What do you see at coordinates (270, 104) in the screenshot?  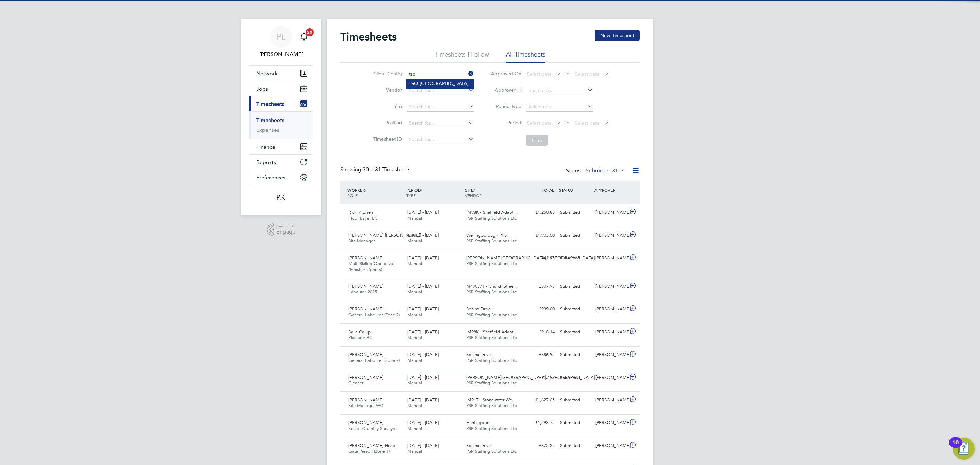 I see `span: Timesheets` at bounding box center [270, 104].